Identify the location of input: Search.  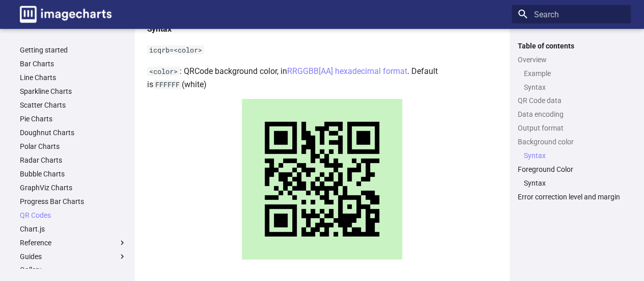
(571, 14).